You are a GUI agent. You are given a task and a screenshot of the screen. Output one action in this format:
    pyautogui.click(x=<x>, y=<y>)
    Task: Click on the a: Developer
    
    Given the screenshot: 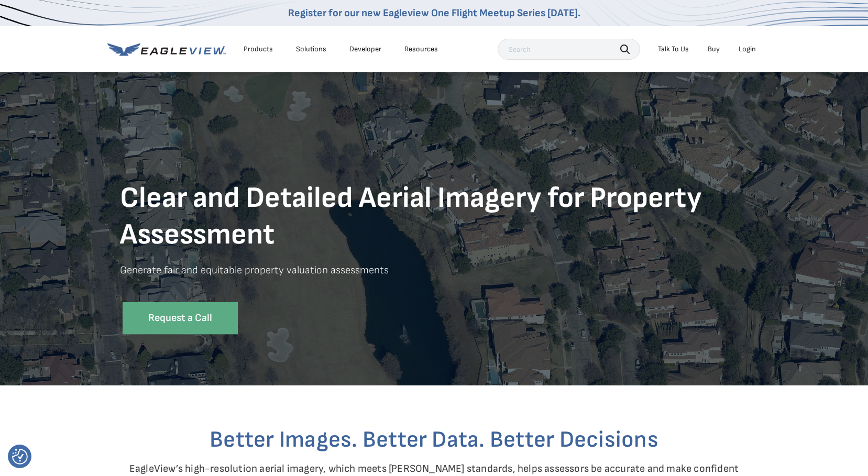 What is the action you would take?
    pyautogui.click(x=365, y=49)
    